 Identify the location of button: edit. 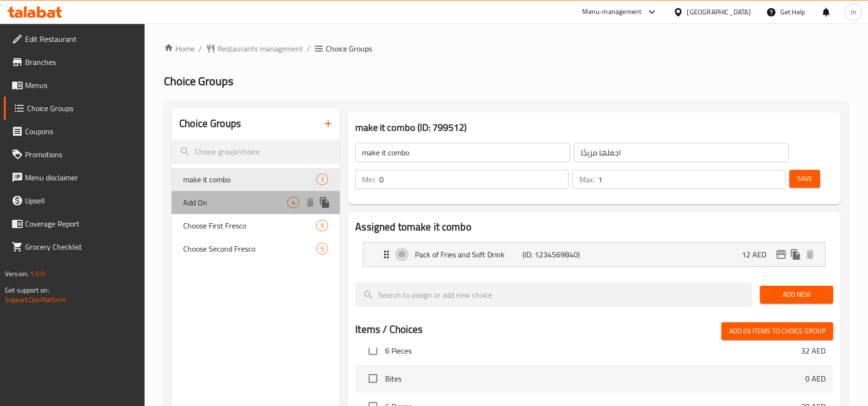
(781, 254).